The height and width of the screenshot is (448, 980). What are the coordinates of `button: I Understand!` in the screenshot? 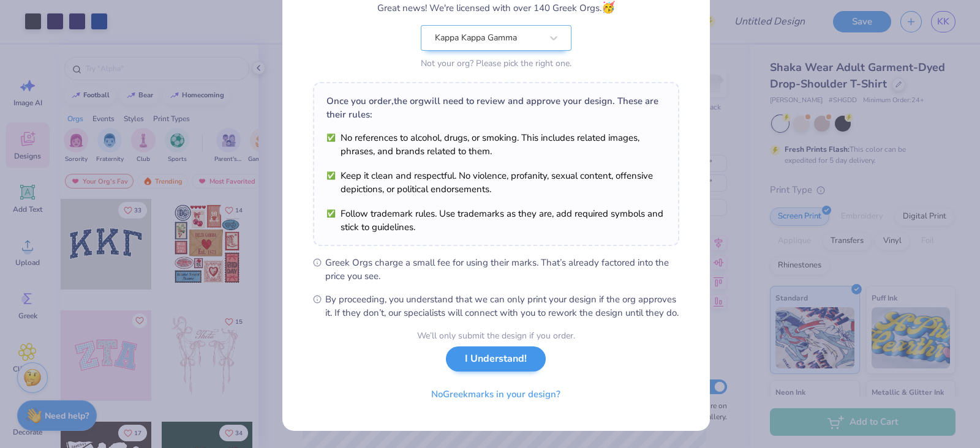 It's located at (495, 359).